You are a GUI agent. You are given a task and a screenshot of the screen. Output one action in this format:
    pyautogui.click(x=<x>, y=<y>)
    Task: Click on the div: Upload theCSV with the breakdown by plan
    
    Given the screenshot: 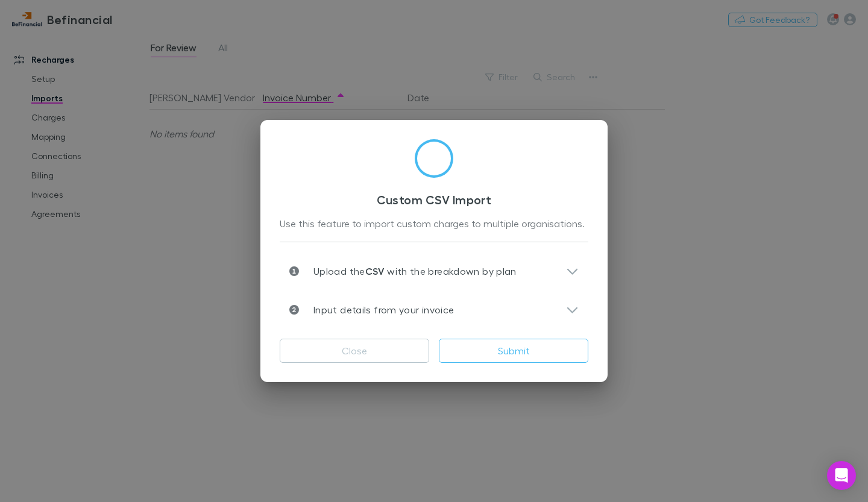 What is the action you would take?
    pyautogui.click(x=434, y=271)
    